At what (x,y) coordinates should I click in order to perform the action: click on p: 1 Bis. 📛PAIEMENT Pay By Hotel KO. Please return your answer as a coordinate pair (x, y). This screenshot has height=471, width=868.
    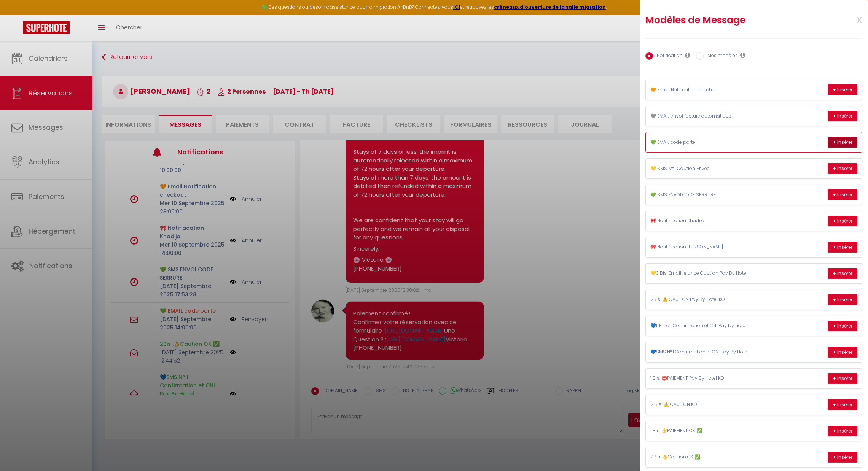
    Looking at the image, I should click on (707, 378).